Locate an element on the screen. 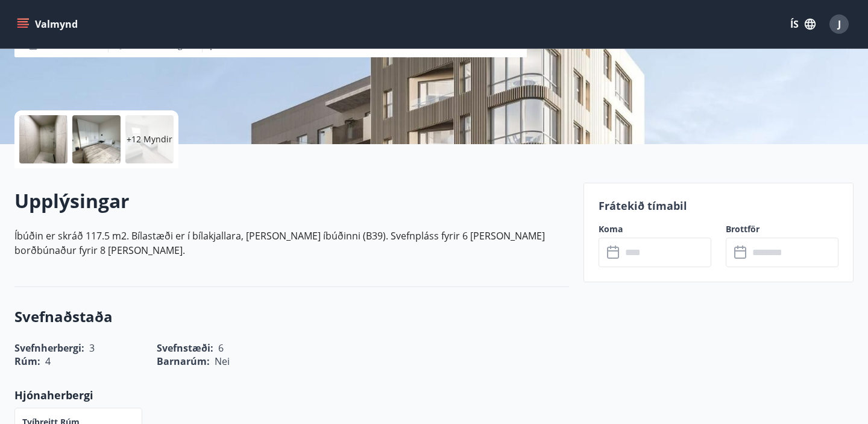 This screenshot has height=424, width=868. span: 4 is located at coordinates (48, 361).